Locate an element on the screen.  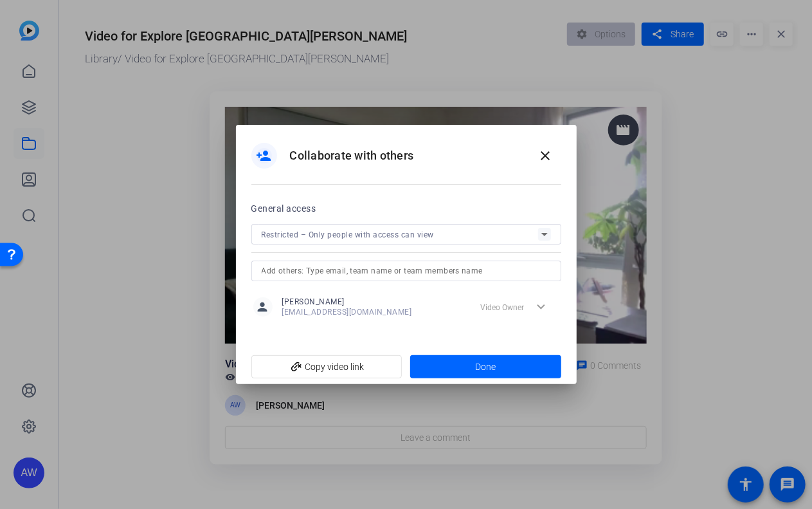
button: Done is located at coordinates (485, 366).